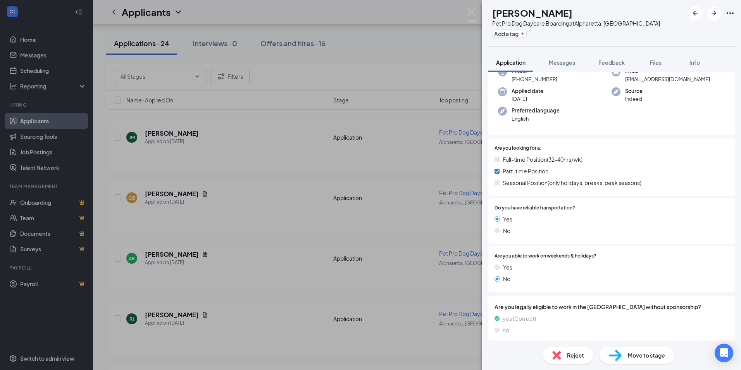  Describe the element at coordinates (519, 318) in the screenshot. I see `span: yes (Correct)` at that location.